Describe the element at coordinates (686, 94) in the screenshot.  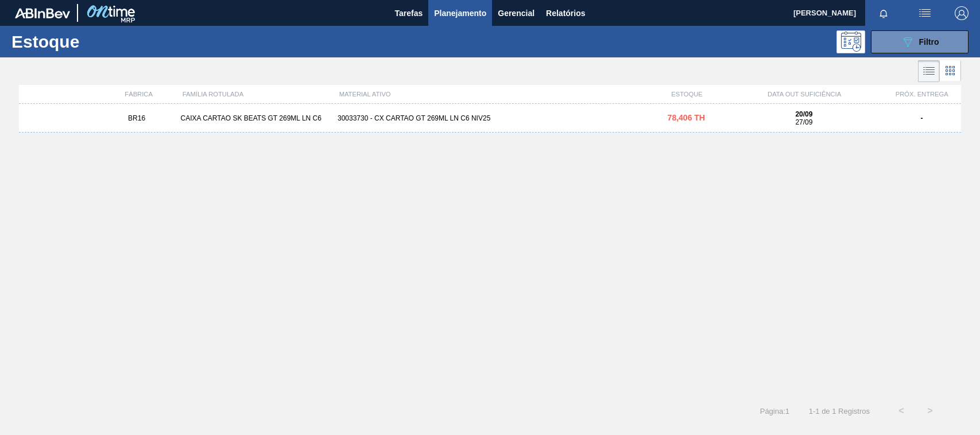
I see `div: ESTOQUE` at that location.